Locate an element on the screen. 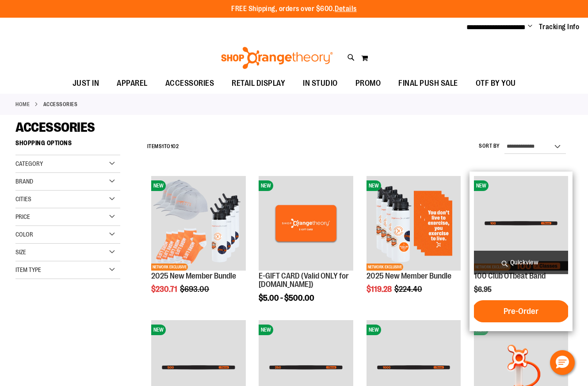  span: Brand is located at coordinates (25, 181).